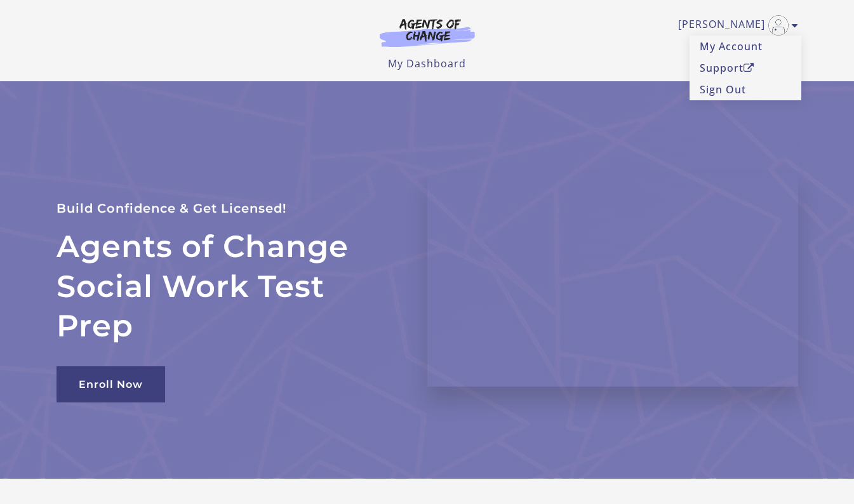 The width and height of the screenshot is (854, 504). I want to click on a: Sign Out, so click(746, 90).